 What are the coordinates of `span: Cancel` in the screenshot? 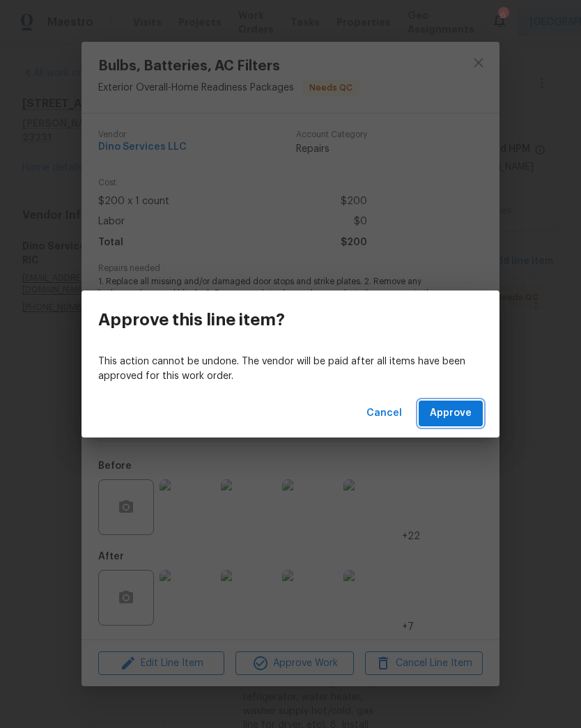 It's located at (384, 414).